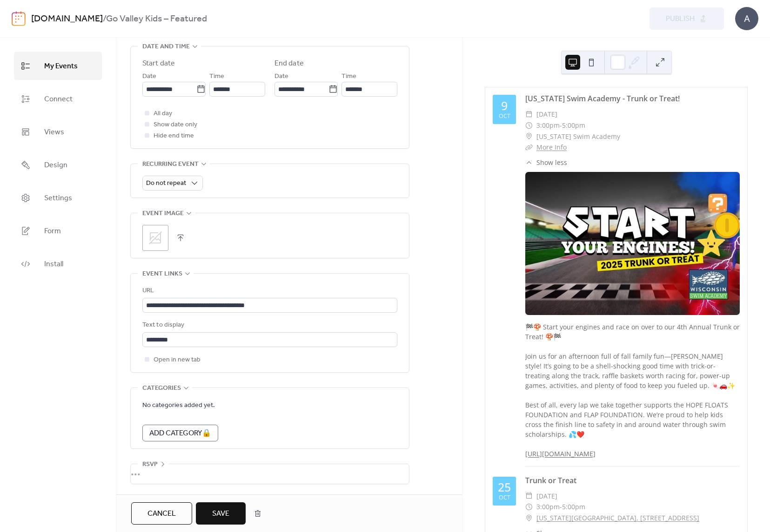  I want to click on button: Save, so click(221, 513).